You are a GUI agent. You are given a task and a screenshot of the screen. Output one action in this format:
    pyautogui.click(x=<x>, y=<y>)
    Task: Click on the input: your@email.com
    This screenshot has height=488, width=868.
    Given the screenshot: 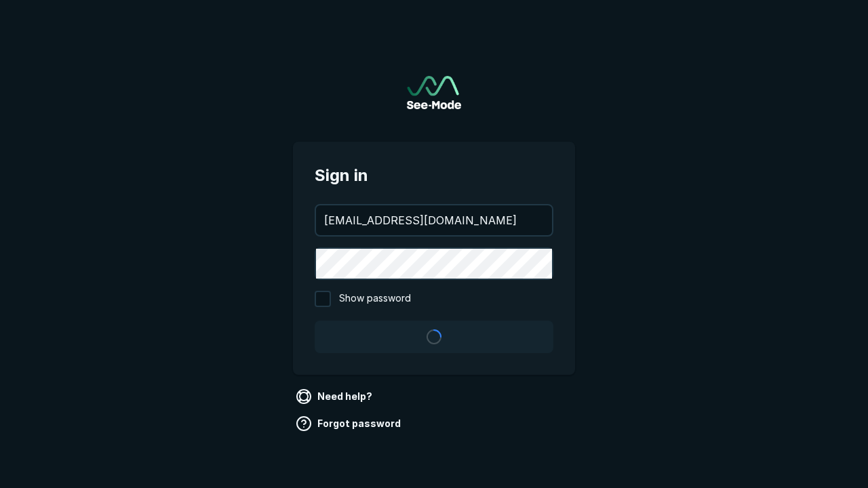 What is the action you would take?
    pyautogui.click(x=434, y=221)
    